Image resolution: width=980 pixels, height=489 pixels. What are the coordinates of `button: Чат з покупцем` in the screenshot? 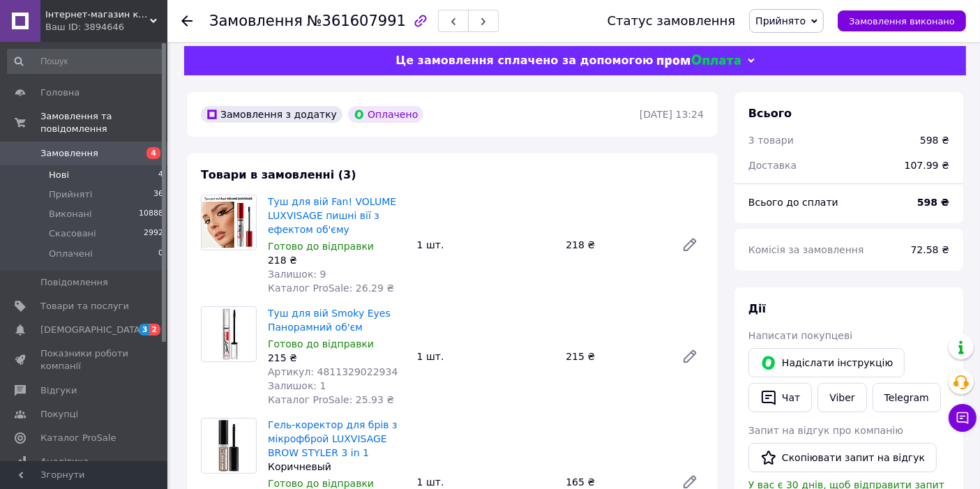 It's located at (963, 418).